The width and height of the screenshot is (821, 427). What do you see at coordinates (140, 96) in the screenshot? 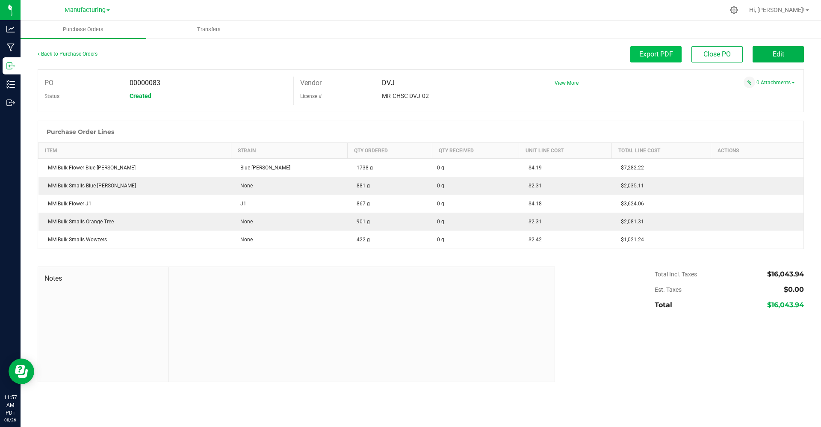
I see `span: Created` at bounding box center [140, 96].